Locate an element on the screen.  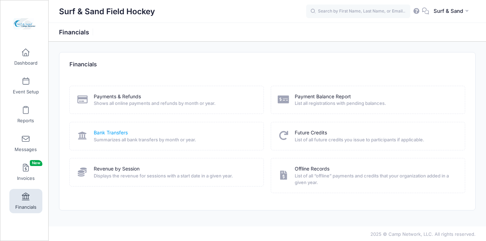
h4: Financials is located at coordinates (83, 65).